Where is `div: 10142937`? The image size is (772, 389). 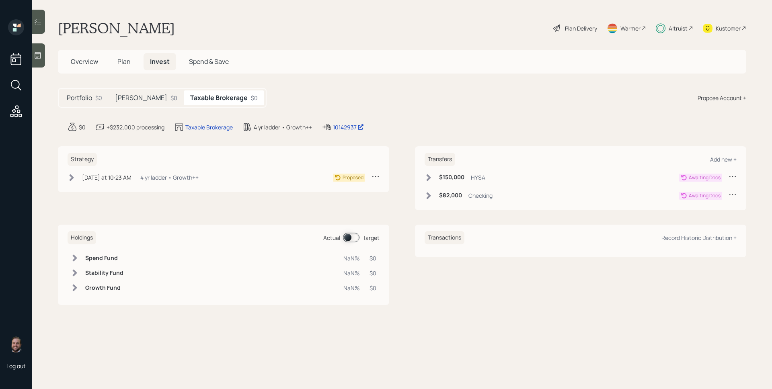
div: 10142937 is located at coordinates (348, 127).